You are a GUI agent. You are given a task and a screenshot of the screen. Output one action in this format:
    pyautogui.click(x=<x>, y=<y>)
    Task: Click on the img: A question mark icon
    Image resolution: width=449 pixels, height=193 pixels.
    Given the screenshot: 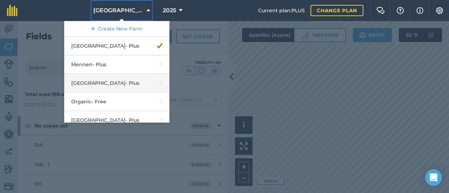 What is the action you would take?
    pyautogui.click(x=400, y=11)
    